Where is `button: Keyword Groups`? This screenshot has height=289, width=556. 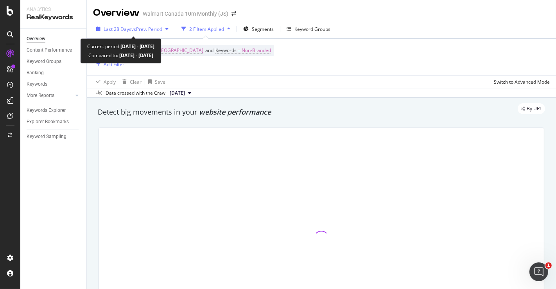
button: Keyword Groups is located at coordinates (309, 29).